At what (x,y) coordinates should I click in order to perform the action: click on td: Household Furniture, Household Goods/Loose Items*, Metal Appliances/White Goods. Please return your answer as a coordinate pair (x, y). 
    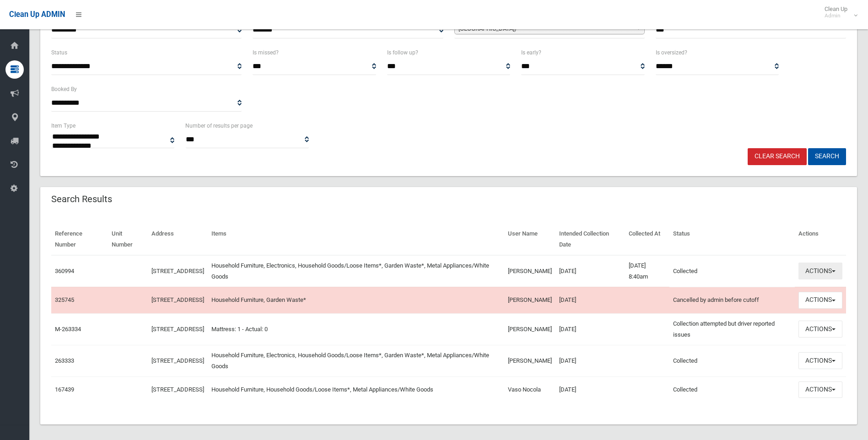
    Looking at the image, I should click on (356, 390).